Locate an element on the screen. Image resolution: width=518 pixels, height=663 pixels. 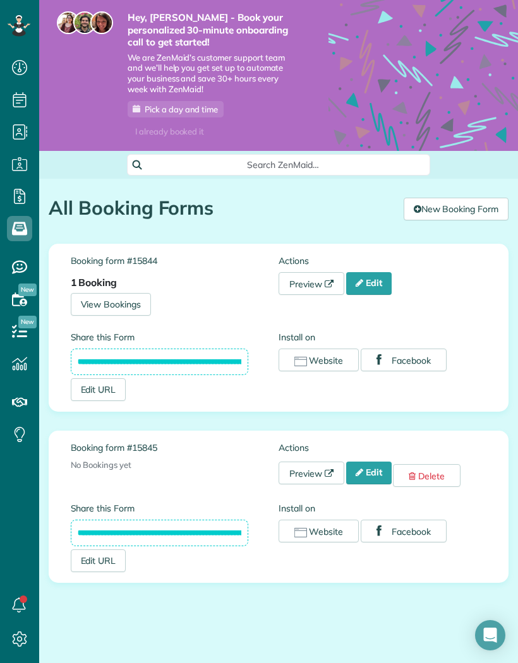
a: Delete is located at coordinates (426, 475).